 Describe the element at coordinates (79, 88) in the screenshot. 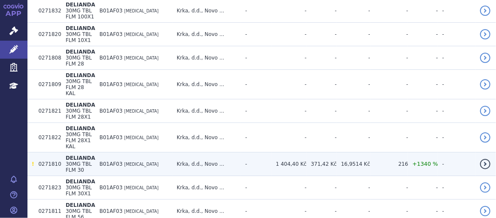

I see `span: 30MG TBL FLM 28 KAL` at that location.